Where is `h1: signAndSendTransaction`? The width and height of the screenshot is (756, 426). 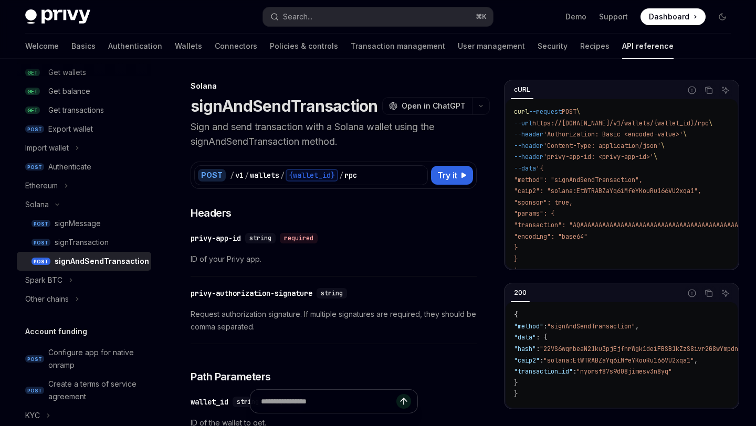
h1: signAndSendTransaction is located at coordinates (284, 106).